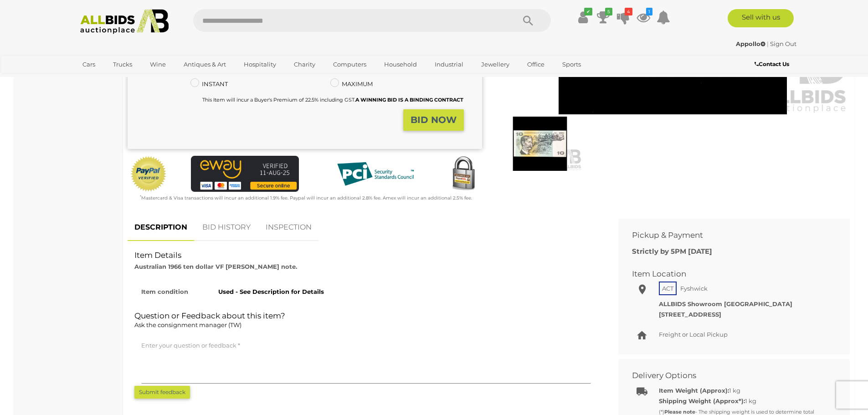 This screenshot has height=415, width=868. Describe the element at coordinates (89, 64) in the screenshot. I see `a: Cars` at that location.